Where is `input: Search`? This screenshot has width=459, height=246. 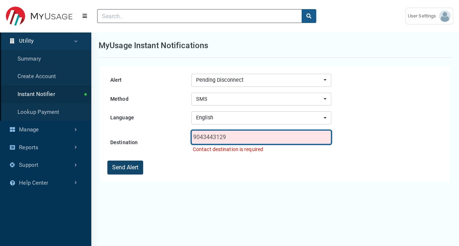
input: Search is located at coordinates (200, 16).